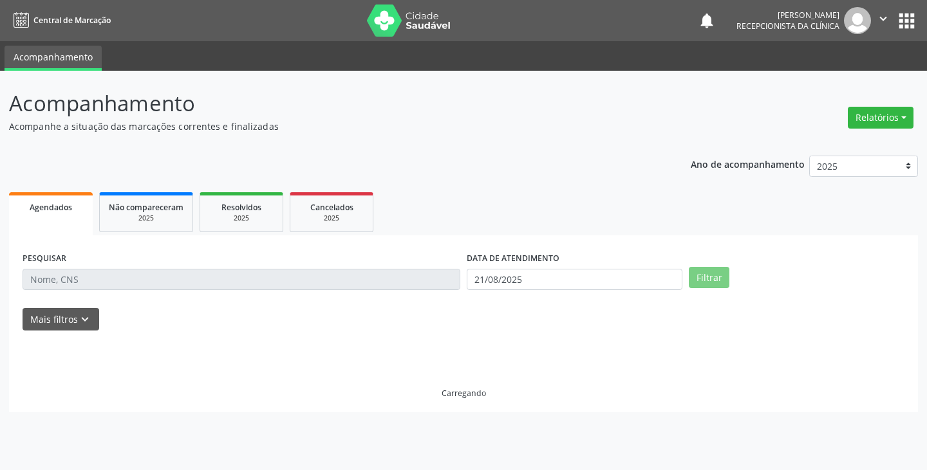  Describe the element at coordinates (60, 20) in the screenshot. I see `a: Central de Marcação` at that location.